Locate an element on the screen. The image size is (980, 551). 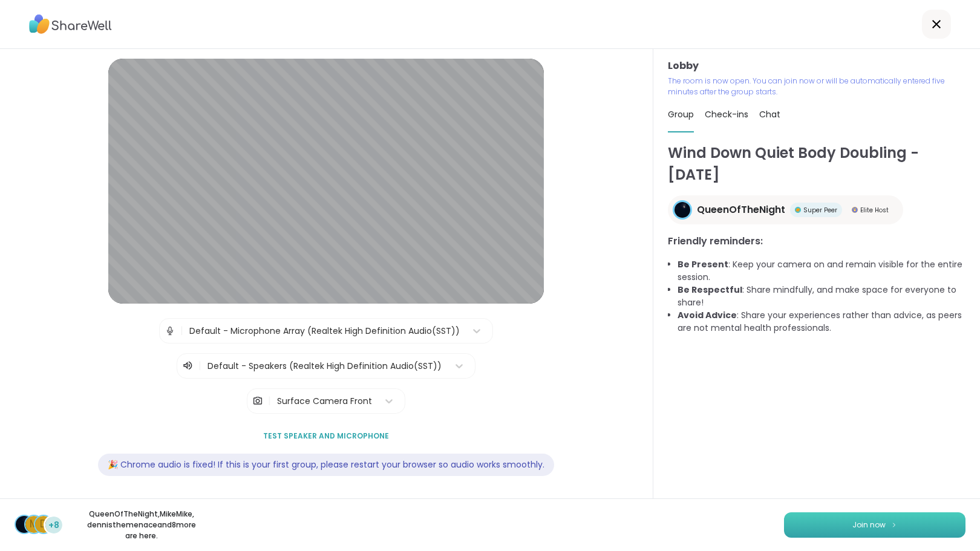
p: QueenOfTheNight , MikeMike , dennisthemenace and 8 more are here. is located at coordinates (142, 525).